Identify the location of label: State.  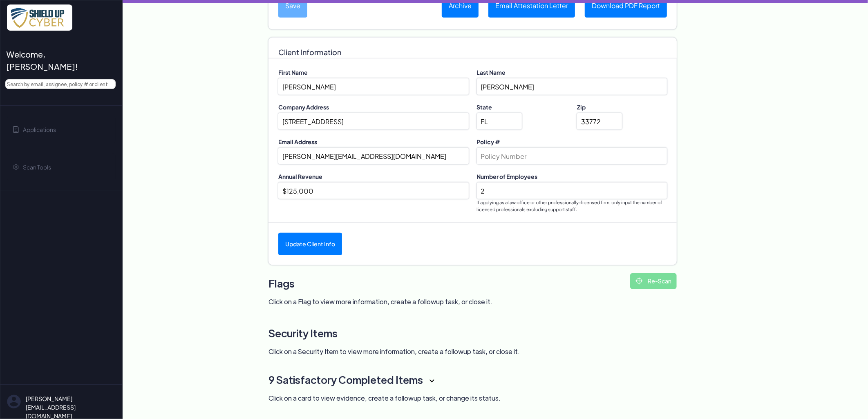
(522, 107).